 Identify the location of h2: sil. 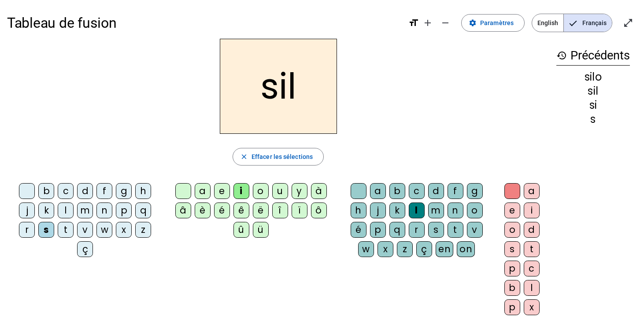
(278, 86).